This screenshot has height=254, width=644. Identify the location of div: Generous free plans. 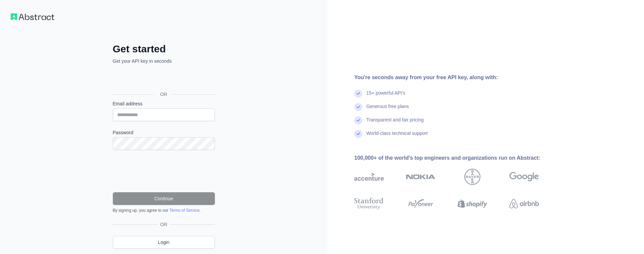
(388, 110).